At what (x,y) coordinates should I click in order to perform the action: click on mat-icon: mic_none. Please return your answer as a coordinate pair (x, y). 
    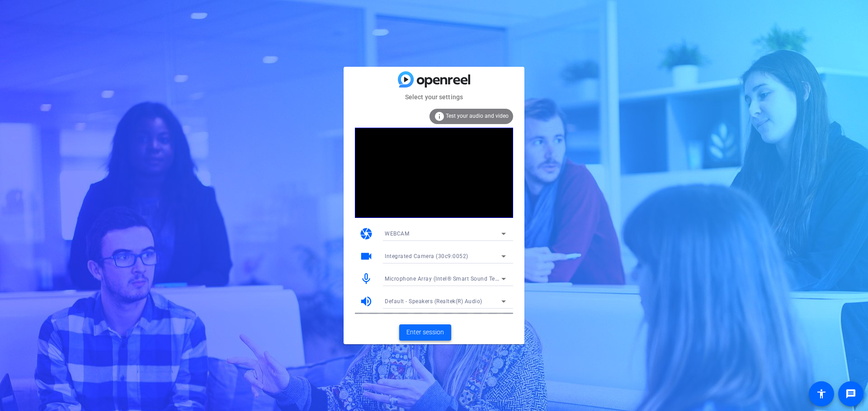
    Looking at the image, I should click on (366, 279).